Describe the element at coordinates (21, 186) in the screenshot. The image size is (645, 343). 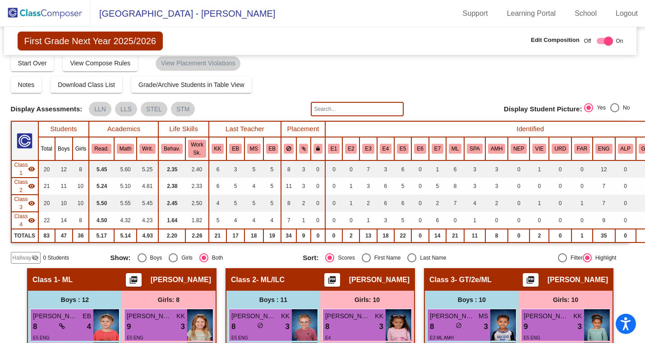
I see `span: Class 2` at that location.